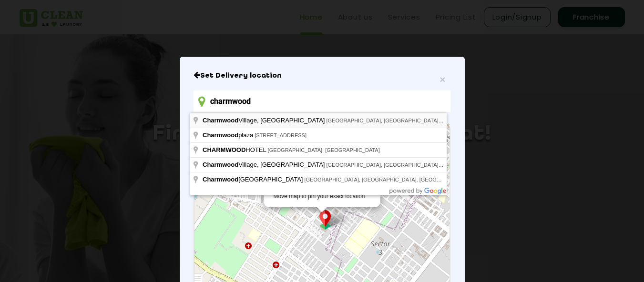  I want to click on span: plaza, so click(228, 135).